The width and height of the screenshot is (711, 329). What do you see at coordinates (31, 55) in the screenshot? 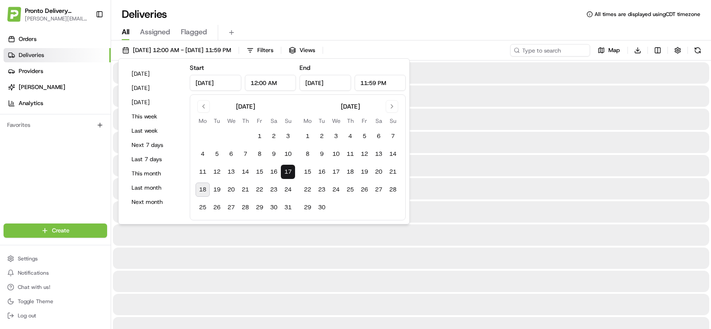
I see `span: Deliveries` at bounding box center [31, 55].